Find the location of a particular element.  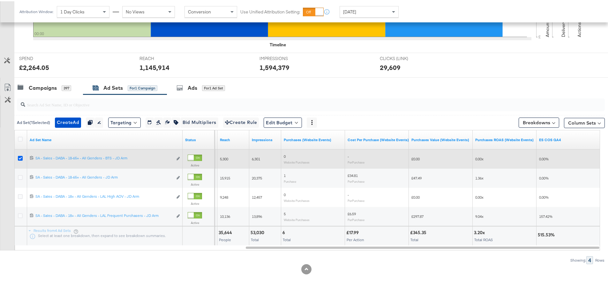

div: SA - Sales - DABA - 18-65+ - All Genders - BTS - JD Arm is located at coordinates (104, 157).